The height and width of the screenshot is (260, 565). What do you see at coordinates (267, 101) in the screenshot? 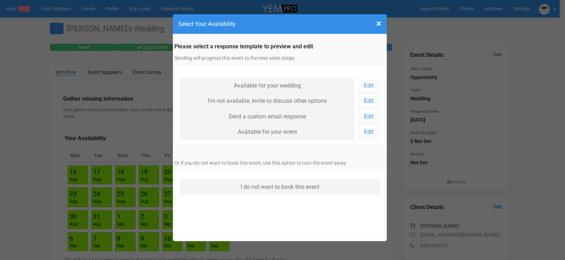
I see `a: I'm not available, invite to discuss other options` at bounding box center [267, 101].